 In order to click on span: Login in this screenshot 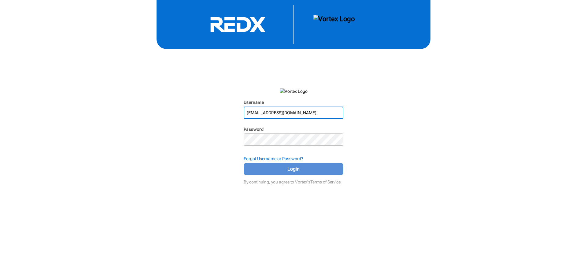, I will do `click(294, 169)`.